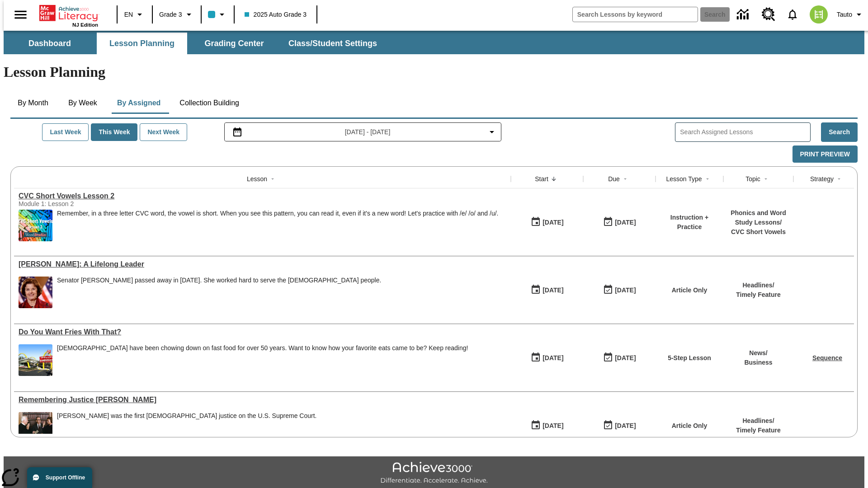 The image size is (868, 488). What do you see at coordinates (263, 197) in the screenshot?
I see `div: CVC Short Vowels Lesson 2` at bounding box center [263, 197].